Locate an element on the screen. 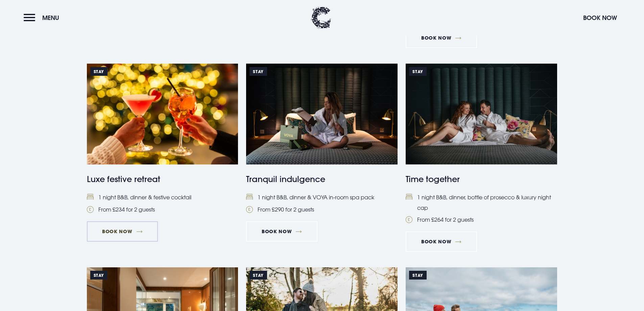  li: From £234 for 2 guests is located at coordinates (163, 210).